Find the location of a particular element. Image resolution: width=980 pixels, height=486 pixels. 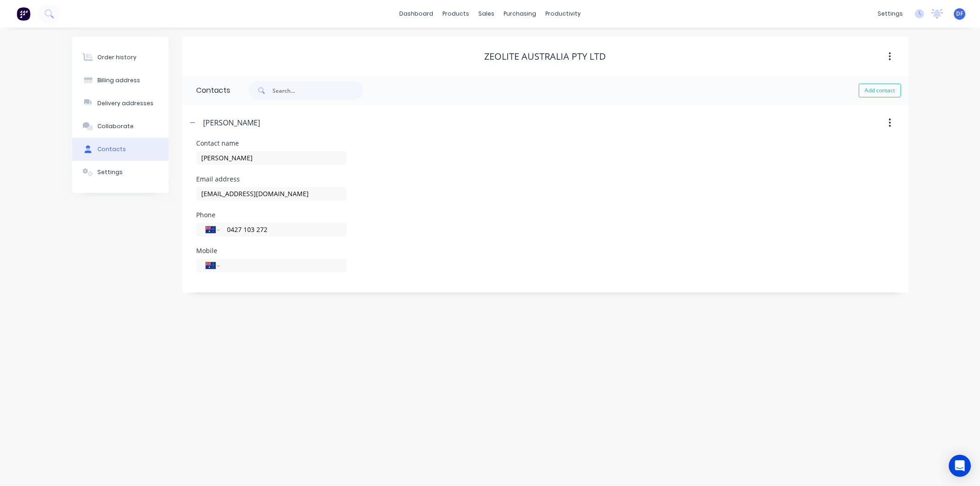

div: Mobile is located at coordinates (271, 251).